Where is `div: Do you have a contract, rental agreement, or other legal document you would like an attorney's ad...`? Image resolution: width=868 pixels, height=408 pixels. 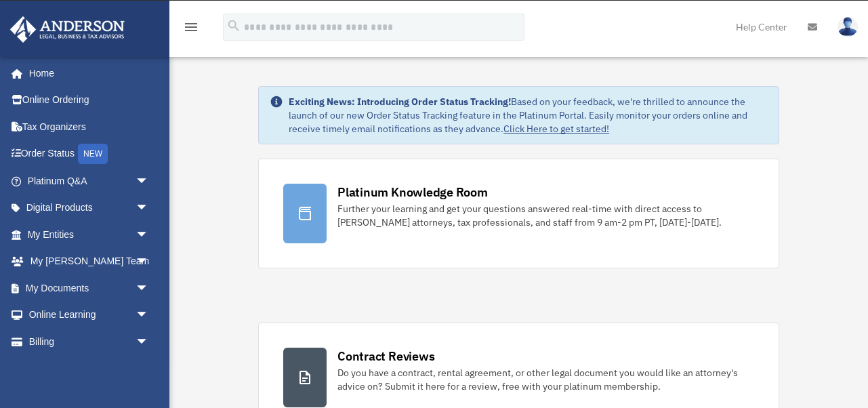 div: Do you have a contract, rental agreement, or other legal document you would like an attorney's ad... is located at coordinates (546, 379).